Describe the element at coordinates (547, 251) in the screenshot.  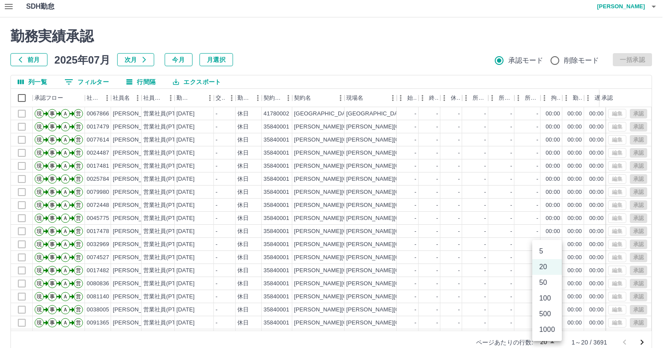
I see `li: 5` at that location.